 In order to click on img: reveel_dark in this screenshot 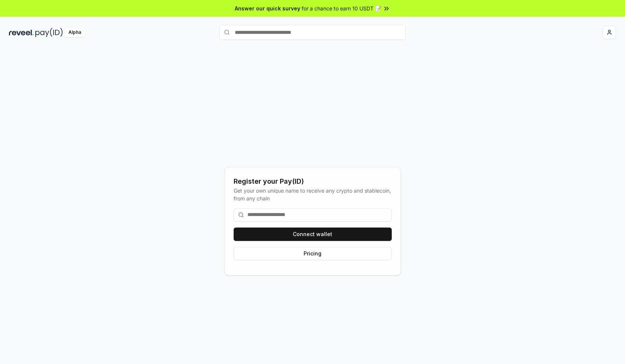, I will do `click(21, 33)`.